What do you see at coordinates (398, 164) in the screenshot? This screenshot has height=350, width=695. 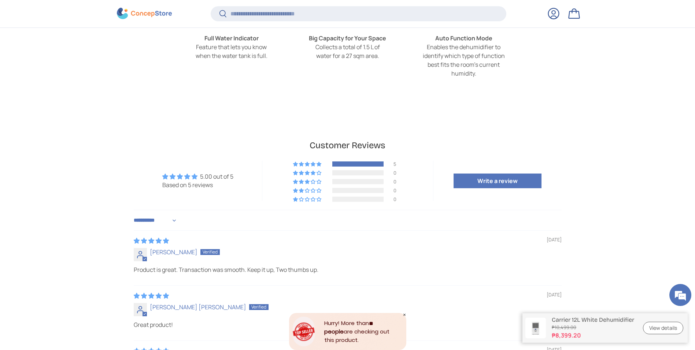 I see `div: 5` at bounding box center [398, 164].